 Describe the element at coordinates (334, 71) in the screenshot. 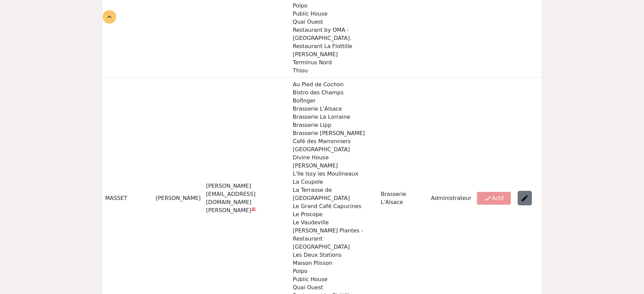

I see `p: Thiou` at that location.